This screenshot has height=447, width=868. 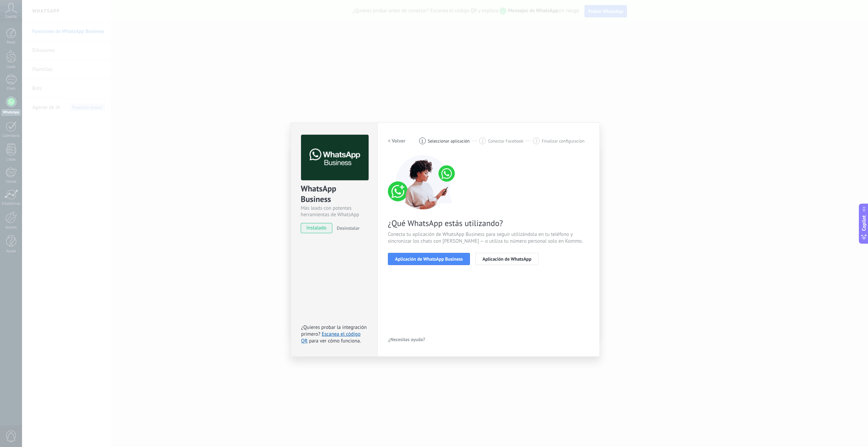 What do you see at coordinates (406, 340) in the screenshot?
I see `span: ¿Necesitas ayuda?` at bounding box center [406, 340].